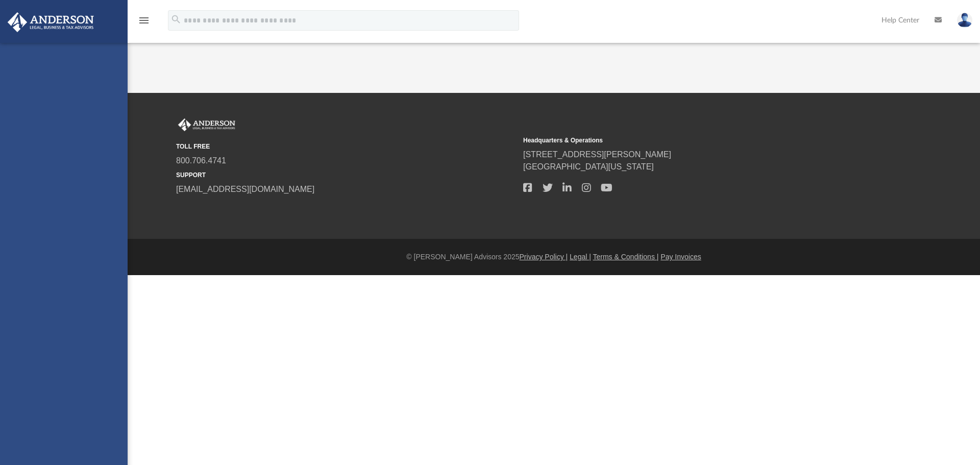 This screenshot has height=465, width=980. I want to click on small: TOLL FREE, so click(346, 146).